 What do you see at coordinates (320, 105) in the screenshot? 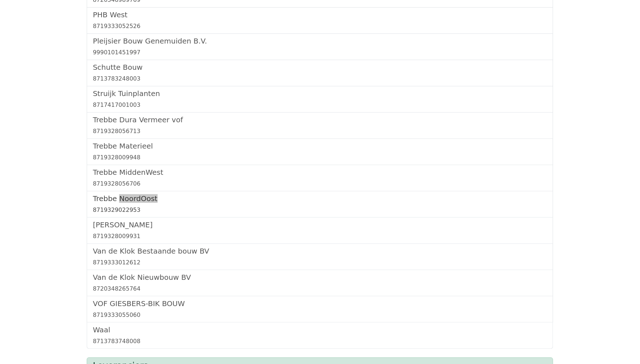
I see `div: 8717417001003` at bounding box center [320, 105].